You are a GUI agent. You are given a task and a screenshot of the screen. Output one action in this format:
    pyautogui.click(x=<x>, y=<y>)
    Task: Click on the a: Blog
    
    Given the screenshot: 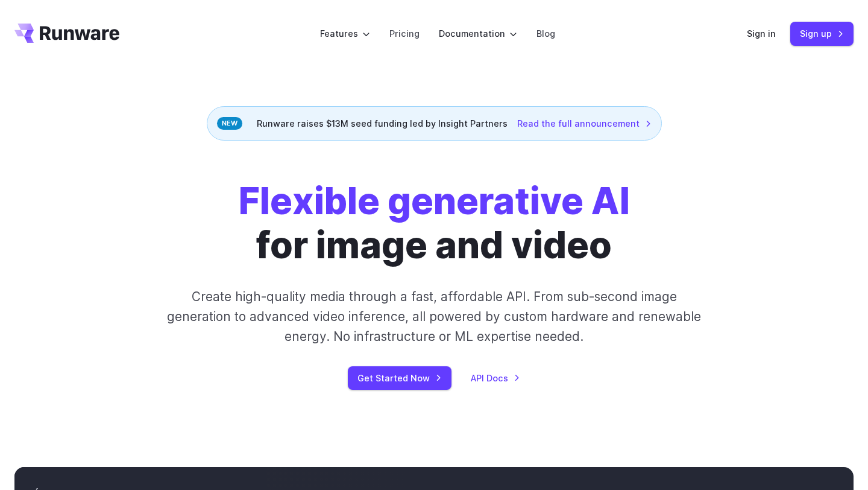 What is the action you would take?
    pyautogui.click(x=545, y=33)
    